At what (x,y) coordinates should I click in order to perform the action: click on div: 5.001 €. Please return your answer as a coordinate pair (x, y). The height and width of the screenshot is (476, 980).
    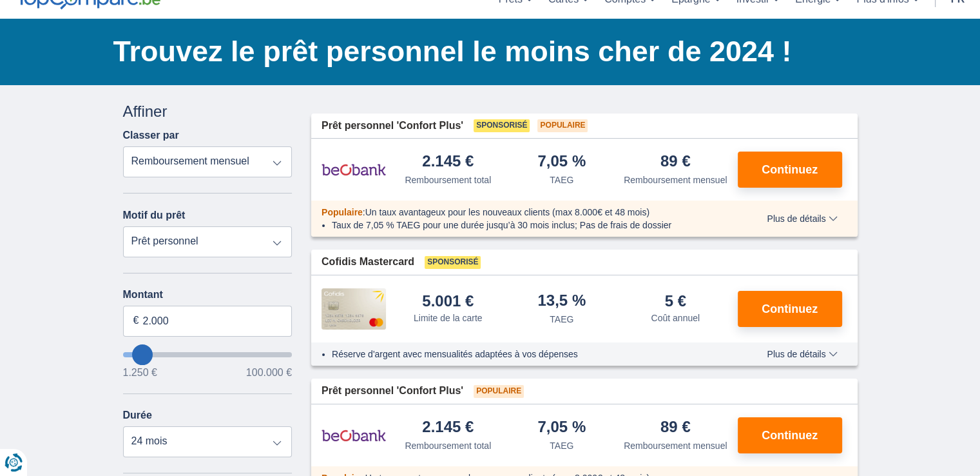
    Looking at the image, I should click on (448, 301).